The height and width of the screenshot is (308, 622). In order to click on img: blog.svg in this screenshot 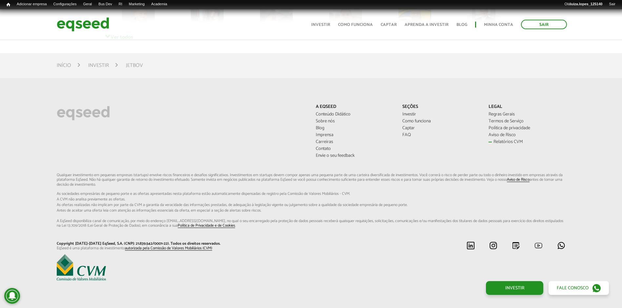, I will do `click(516, 245)`.